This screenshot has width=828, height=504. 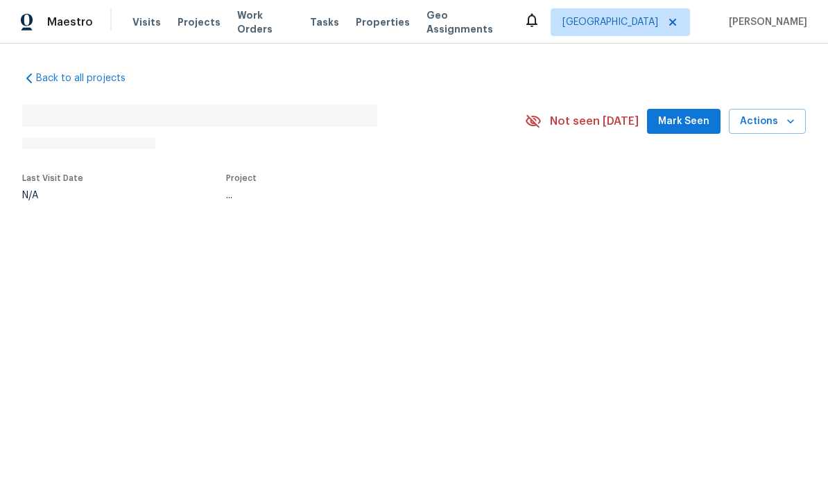 I want to click on span: Last Visit Date, so click(x=53, y=179).